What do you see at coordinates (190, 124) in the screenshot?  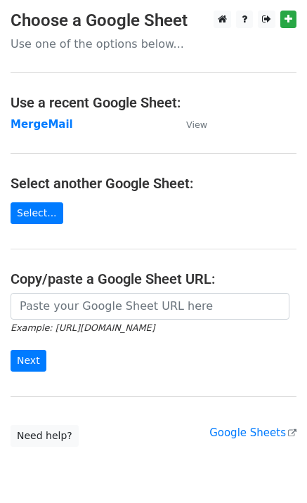 I see `a: View` at bounding box center [190, 124].